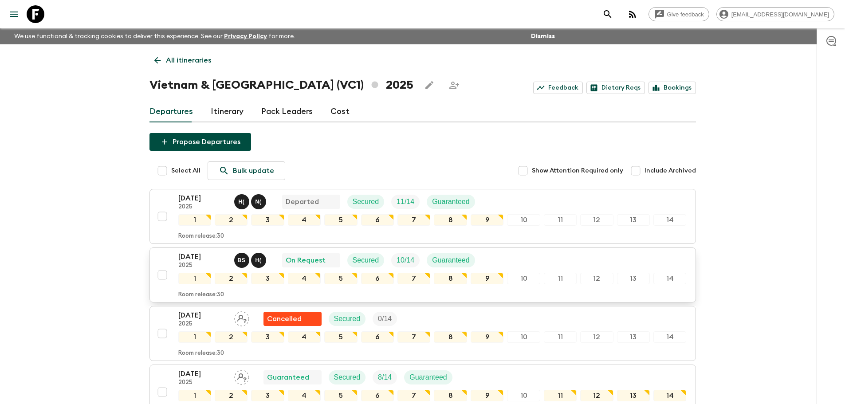 This screenshot has width=845, height=404. What do you see at coordinates (251, 259) in the screenshot?
I see `span: Bo Sowath, Hai (Le Mai) Nhat` at bounding box center [251, 259].